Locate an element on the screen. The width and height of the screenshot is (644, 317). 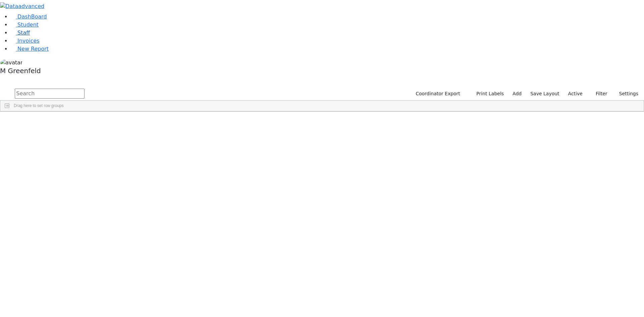
a: DashBoard is located at coordinates (29, 16).